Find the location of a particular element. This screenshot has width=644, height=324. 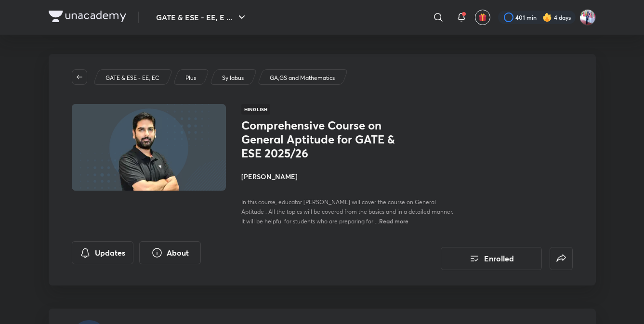

p: Plus is located at coordinates (191, 78).